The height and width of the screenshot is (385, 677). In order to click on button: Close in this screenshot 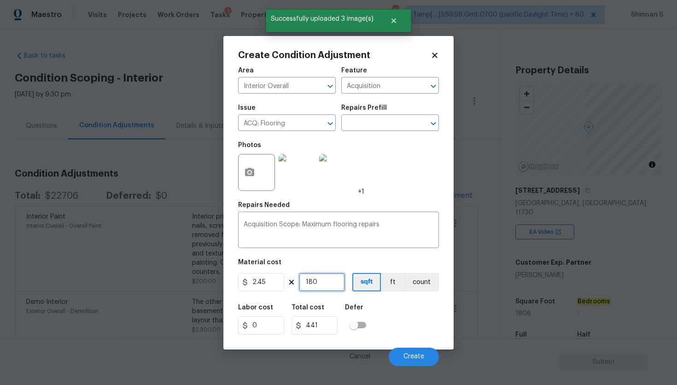, I will do `click(394, 21)`.